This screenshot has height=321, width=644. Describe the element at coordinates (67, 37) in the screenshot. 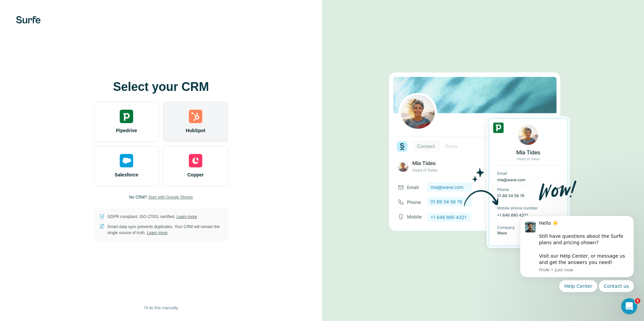

I see `div: message notification from FinAI, Just now. Hello ☀️ ​ Still have questions about the Surfe plans ...` at that location.